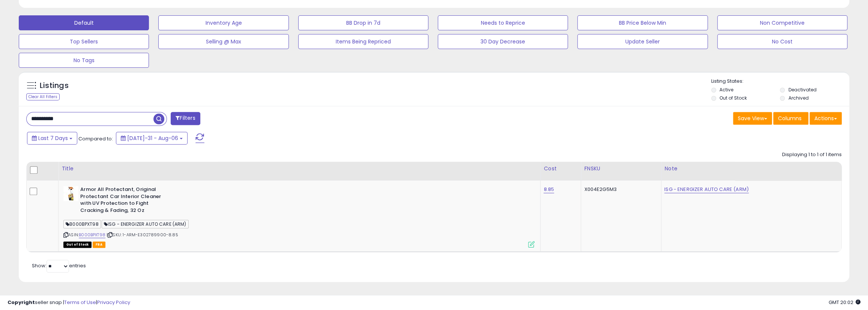 This screenshot has width=868, height=310. I want to click on button: Actions, so click(826, 119).